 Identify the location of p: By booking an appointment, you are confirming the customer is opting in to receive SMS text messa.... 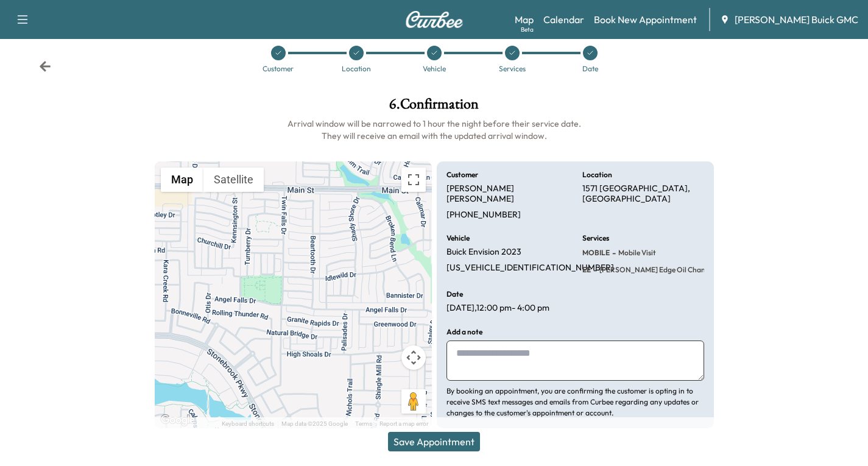
(575, 402).